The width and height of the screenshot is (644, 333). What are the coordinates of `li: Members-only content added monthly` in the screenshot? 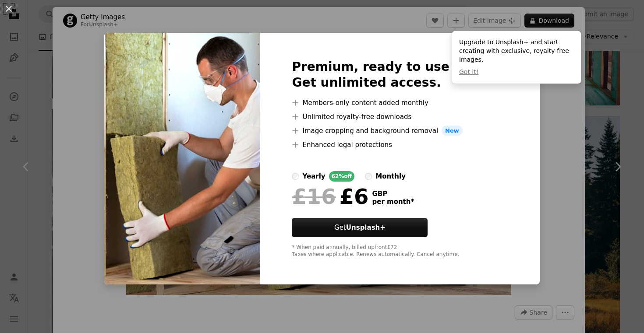 It's located at (400, 103).